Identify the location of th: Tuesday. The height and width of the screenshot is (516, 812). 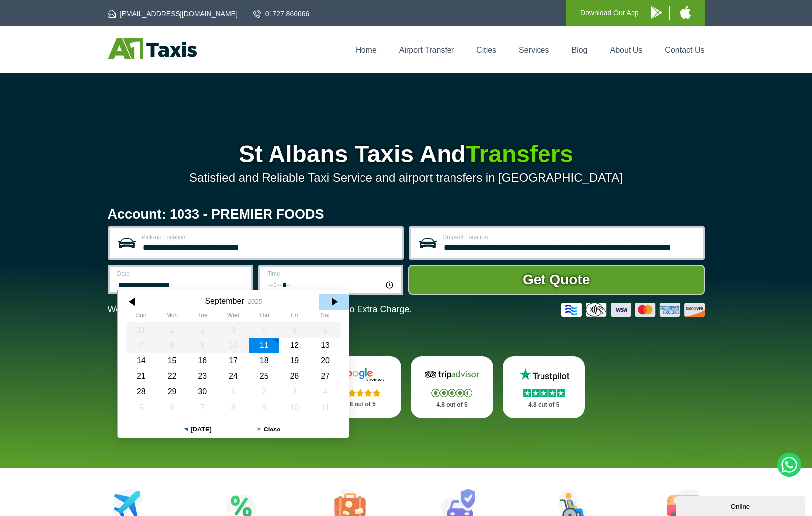
(202, 317).